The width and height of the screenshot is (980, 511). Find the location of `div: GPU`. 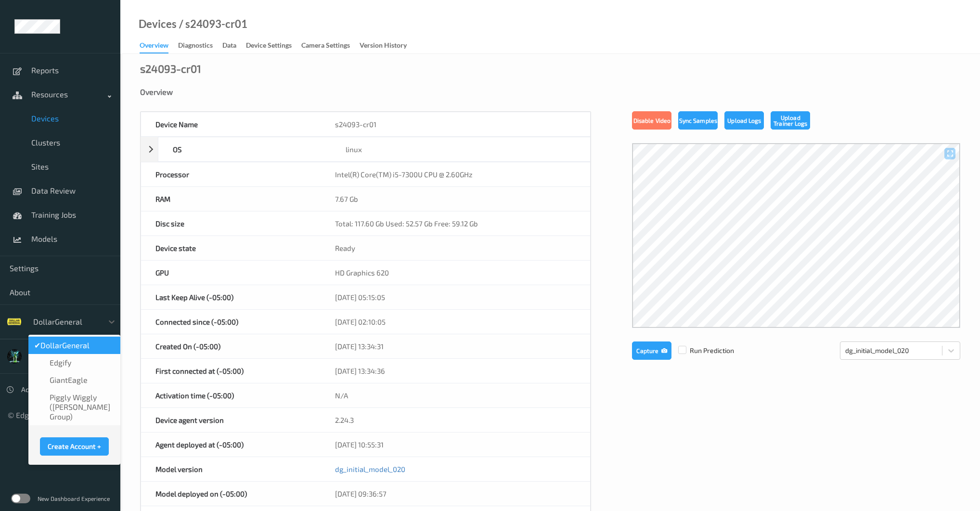

div: GPU is located at coordinates (230, 273).